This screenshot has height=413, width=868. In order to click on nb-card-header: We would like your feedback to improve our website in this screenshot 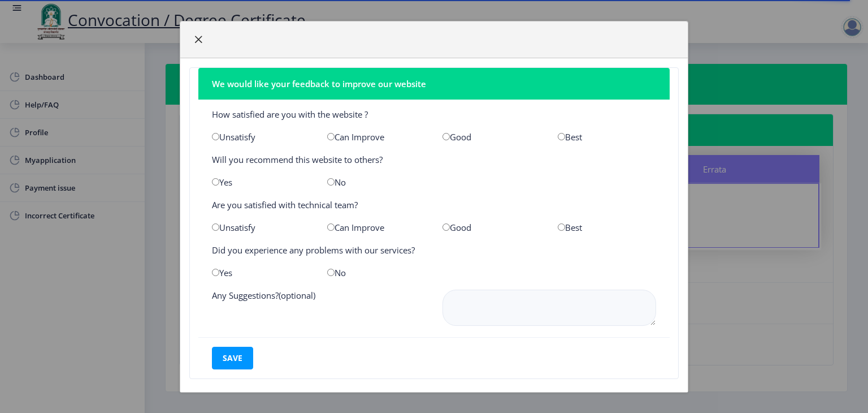, I will do `click(434, 84)`.